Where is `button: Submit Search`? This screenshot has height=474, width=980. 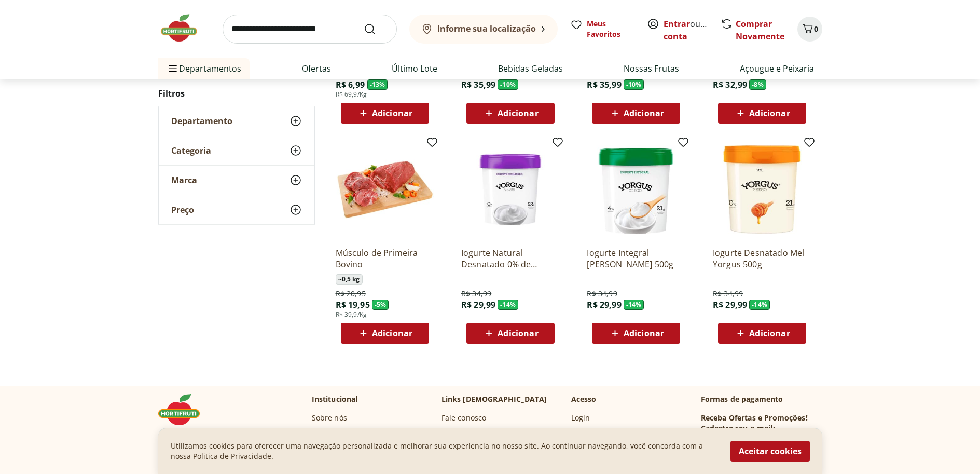
button: Submit Search is located at coordinates (376, 29).